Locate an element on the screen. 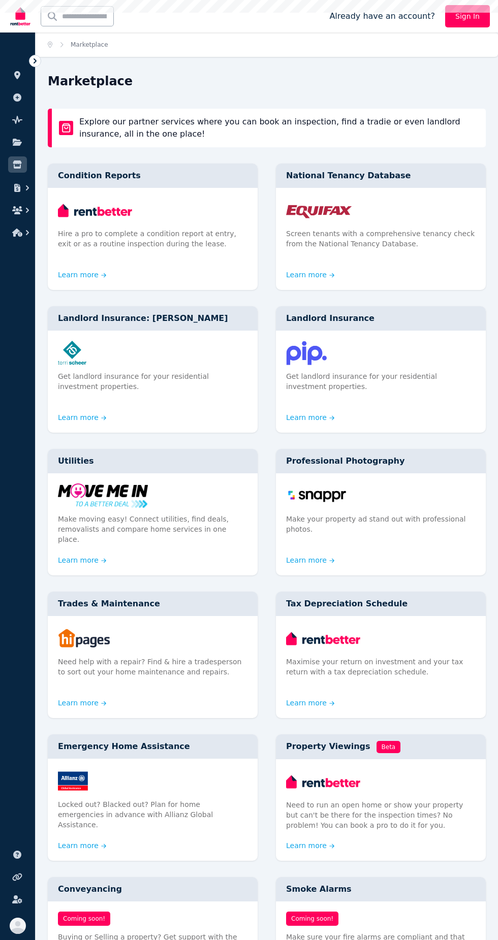 This screenshot has height=940, width=498. p: Explore our partner services where you can book an inspection, find a tradie or even landlord ins... is located at coordinates (279, 128).